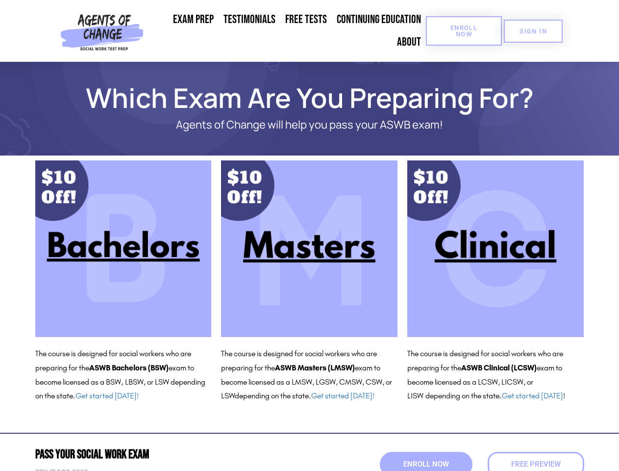 This screenshot has width=619, height=471. Describe the element at coordinates (499, 367) in the screenshot. I see `b: ASWB Clinical (LCSW)` at that location.